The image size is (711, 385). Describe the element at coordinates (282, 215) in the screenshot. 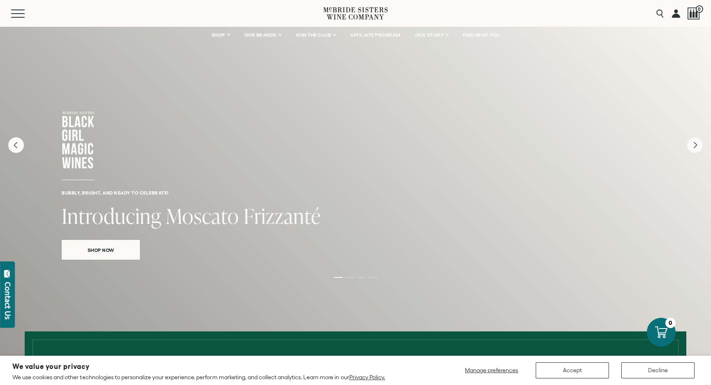

I see `span: Frizzanté` at that location.